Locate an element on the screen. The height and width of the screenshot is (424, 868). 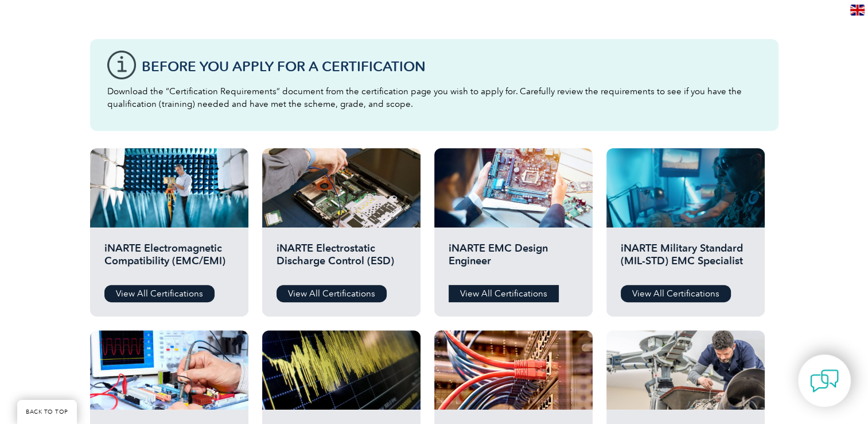
h2: iNARTE EMC Design Engineer is located at coordinates (514, 259).